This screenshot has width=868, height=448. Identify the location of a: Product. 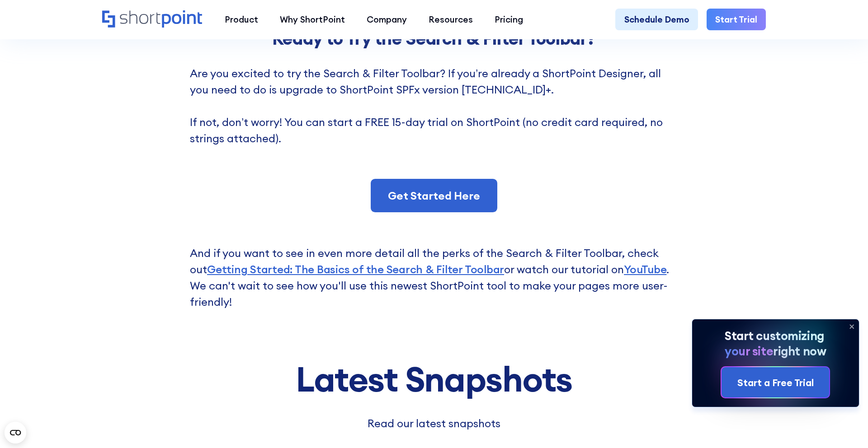
(241, 19).